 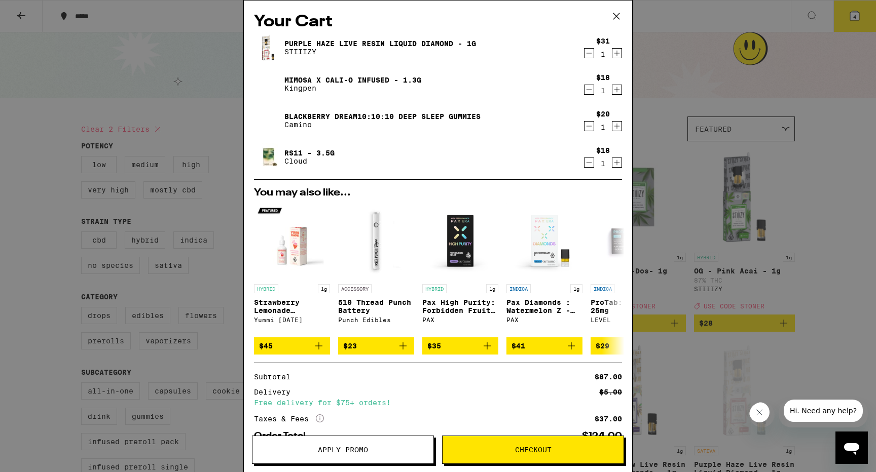 What do you see at coordinates (460, 307) in the screenshot?
I see `p: Pax High Purity: Forbidden Fruit - 1g` at bounding box center [460, 307].